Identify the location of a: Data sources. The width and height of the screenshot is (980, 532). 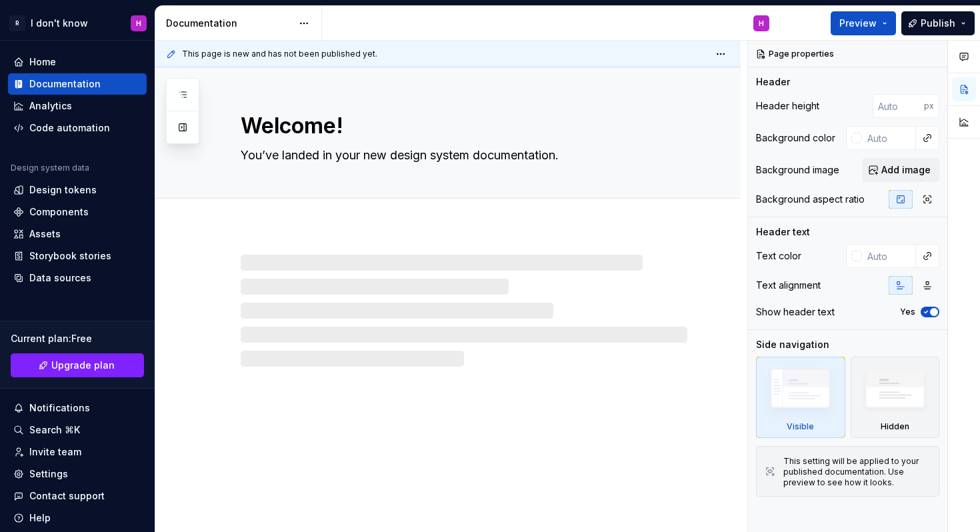
(77, 278).